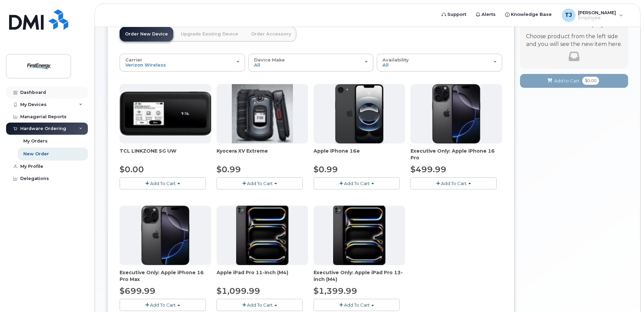 Image resolution: width=644 pixels, height=312 pixels. What do you see at coordinates (359, 276) in the screenshot?
I see `div: Executive Only: Apple iPad Pro 13-inch (M4)` at bounding box center [359, 276].